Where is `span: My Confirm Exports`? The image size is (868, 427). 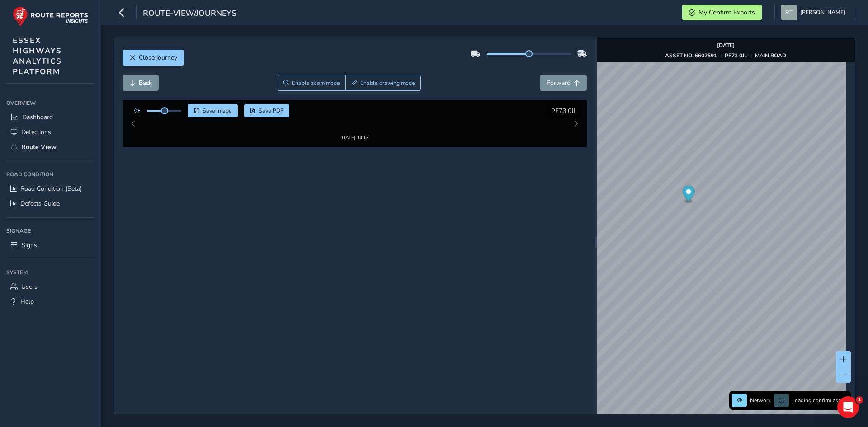
span: My Confirm Exports is located at coordinates (726, 12).